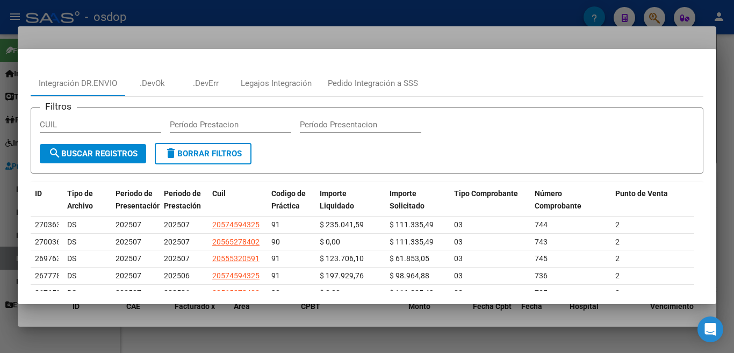 The width and height of the screenshot is (734, 353). I want to click on div: Pedido Integración a SSS, so click(373, 83).